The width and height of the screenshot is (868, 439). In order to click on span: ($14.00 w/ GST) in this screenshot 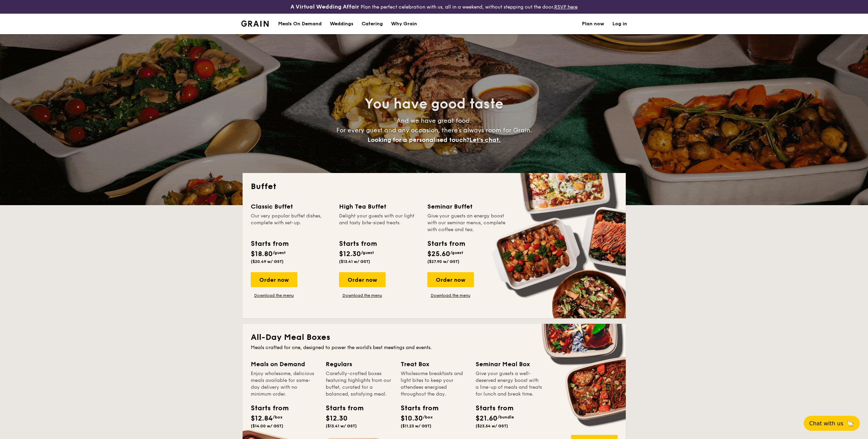, I will do `click(267, 426)`.